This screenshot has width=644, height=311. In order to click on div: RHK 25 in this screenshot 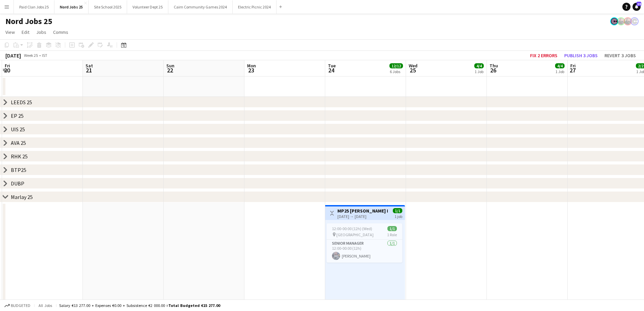, I will do `click(19, 156)`.